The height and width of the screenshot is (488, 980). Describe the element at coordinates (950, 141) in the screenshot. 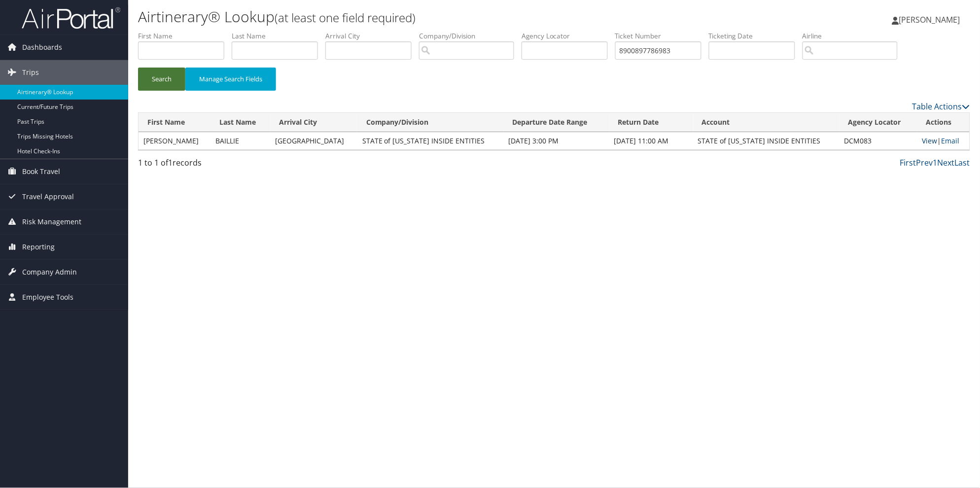

I see `a: Email` at that location.